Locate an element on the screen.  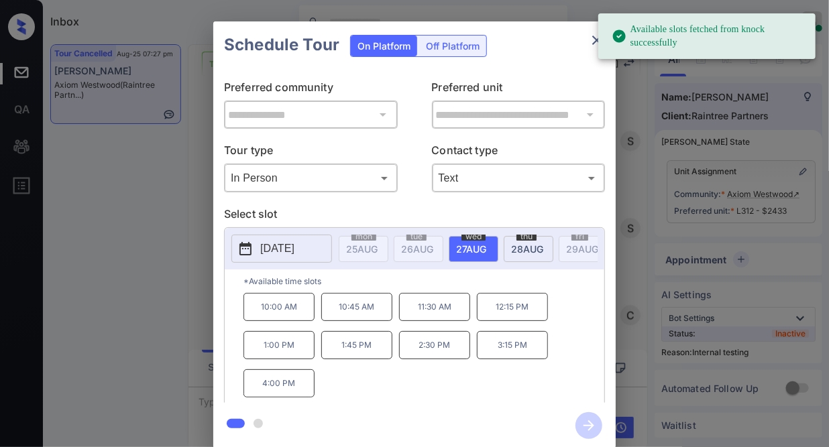
button: close is located at coordinates (597, 40).